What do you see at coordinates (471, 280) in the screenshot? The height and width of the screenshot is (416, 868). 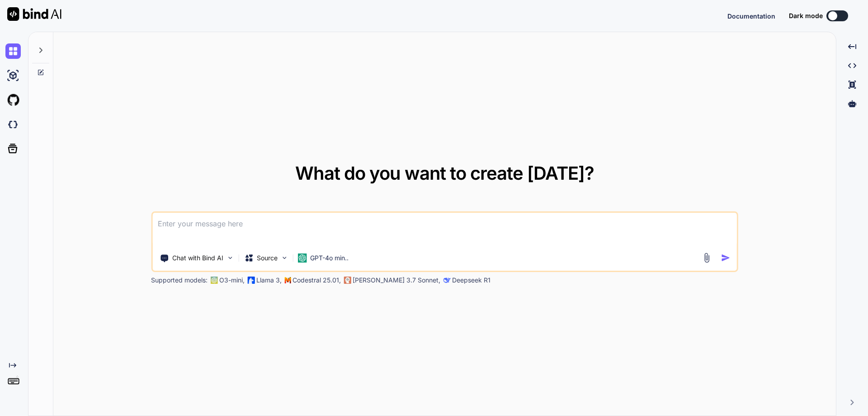 I see `p: Deepseek R1` at bounding box center [471, 280].